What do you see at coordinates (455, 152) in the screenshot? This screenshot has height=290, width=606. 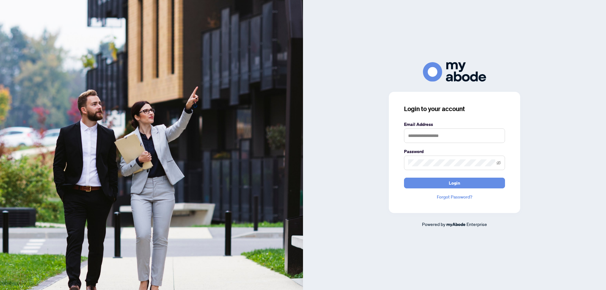 I see `label: Password` at bounding box center [455, 152].